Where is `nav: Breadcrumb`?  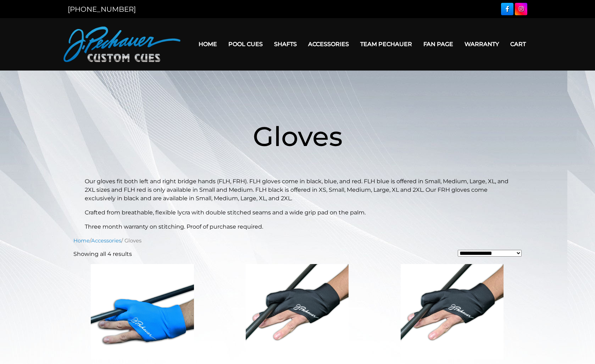
nav: Breadcrumb is located at coordinates (298, 241).